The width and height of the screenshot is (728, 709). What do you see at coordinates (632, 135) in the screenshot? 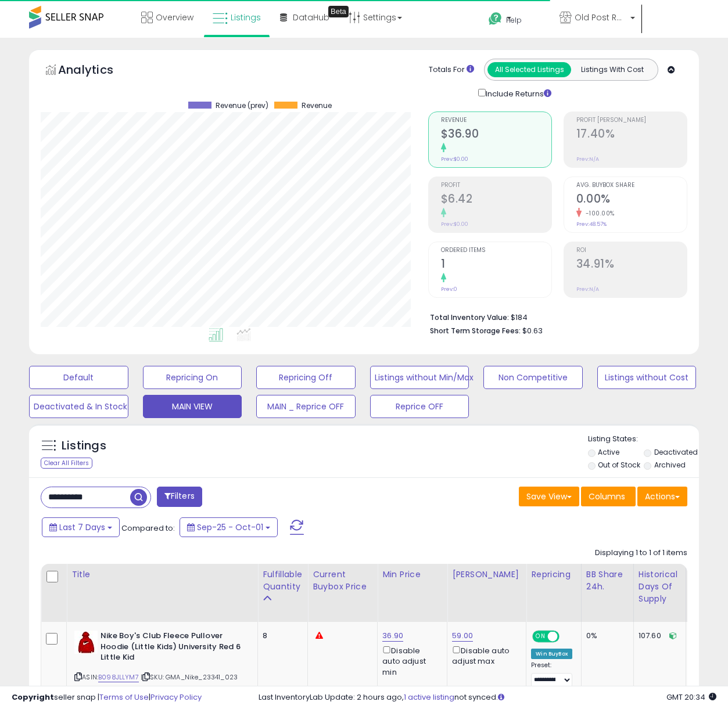
I see `h2: 17.40%` at bounding box center [632, 135].